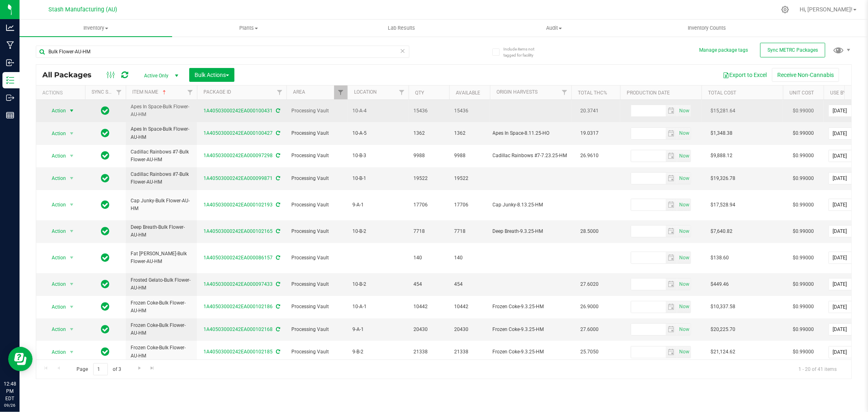 Image resolution: width=868 pixels, height=412 pixels. I want to click on a: 1A40503000242EA000102193, so click(238, 205).